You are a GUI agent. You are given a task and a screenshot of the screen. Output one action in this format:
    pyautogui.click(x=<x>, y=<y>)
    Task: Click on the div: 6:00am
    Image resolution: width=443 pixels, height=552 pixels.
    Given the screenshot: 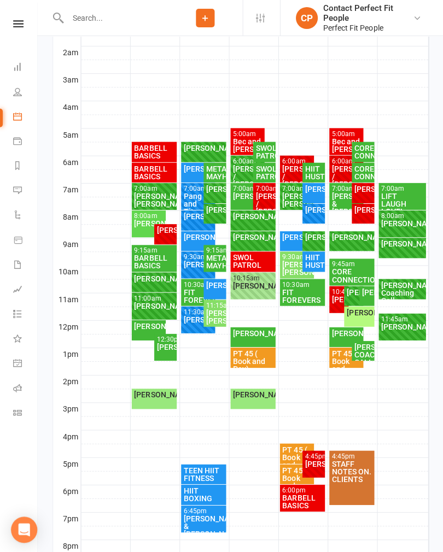 What is the action you would take?
    pyautogui.click(x=296, y=161)
    